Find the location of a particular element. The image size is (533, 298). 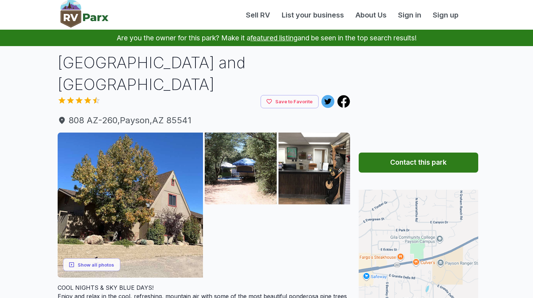

a: featured listing is located at coordinates (274, 38).